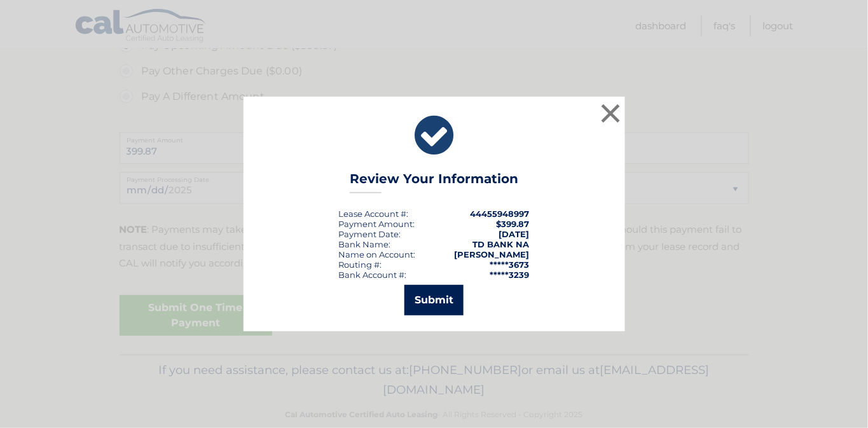 The width and height of the screenshot is (868, 428). I want to click on div: Name on Account:, so click(377, 254).